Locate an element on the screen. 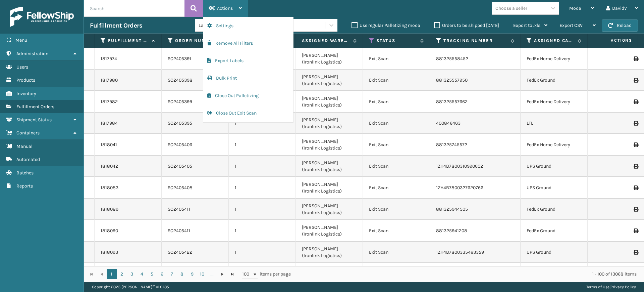 The height and width of the screenshot is (292, 644). button: Close Out Palletizing is located at coordinates (248, 96).